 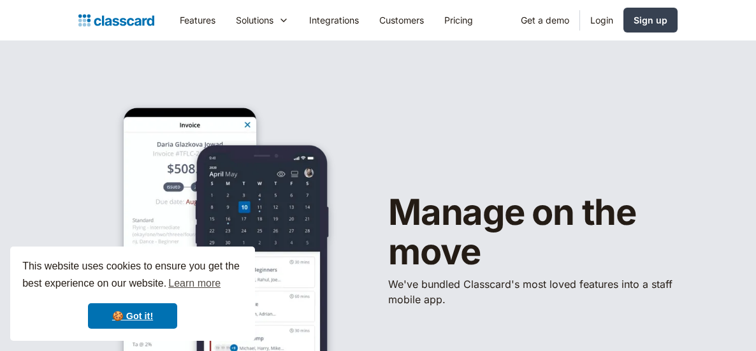 I want to click on a: Logo, so click(x=116, y=20).